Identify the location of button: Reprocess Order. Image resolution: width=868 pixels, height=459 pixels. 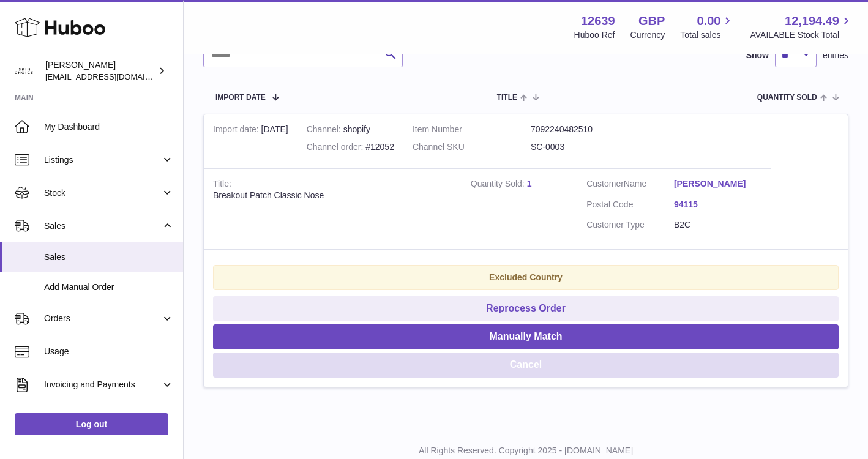
(526, 308).